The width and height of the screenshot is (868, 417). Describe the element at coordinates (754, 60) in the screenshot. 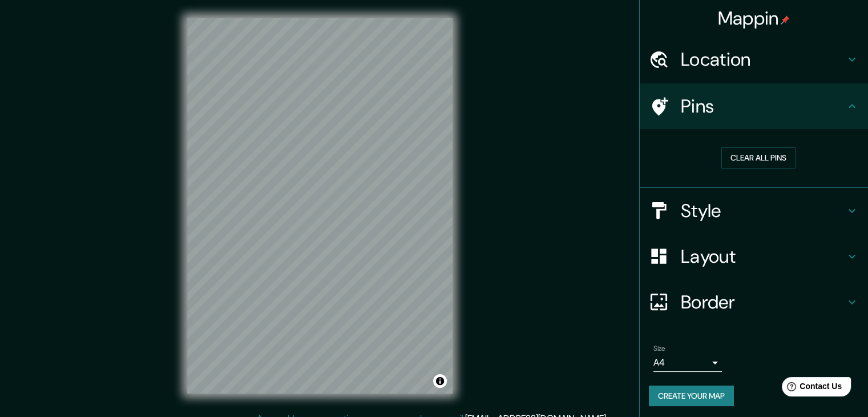

I see `div: Location` at that location.